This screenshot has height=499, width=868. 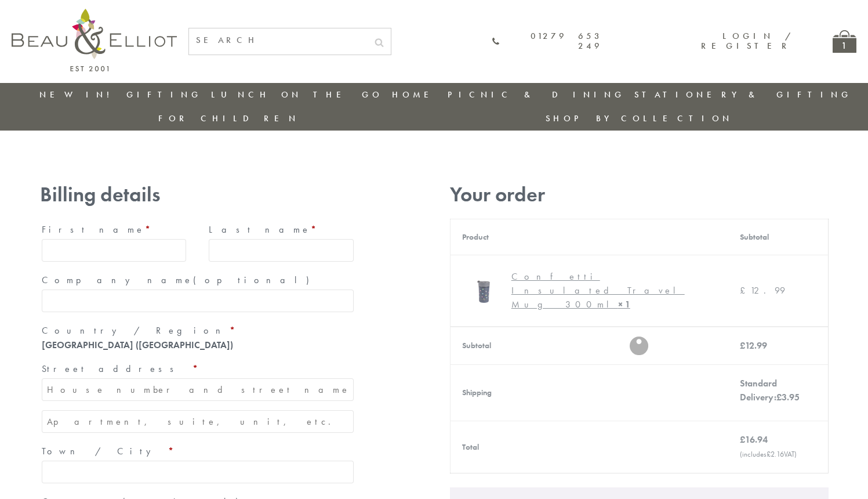 I want to click on label: First name, so click(x=114, y=230).